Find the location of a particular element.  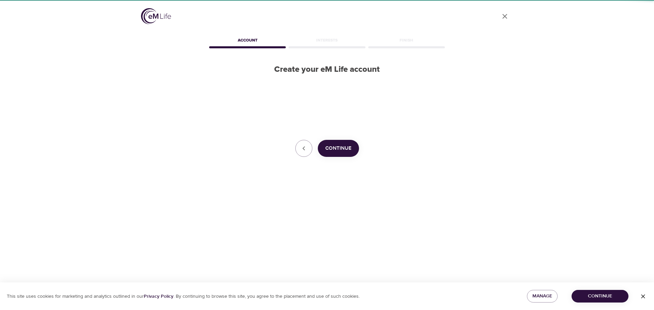

b: Privacy Policy is located at coordinates (158, 297).